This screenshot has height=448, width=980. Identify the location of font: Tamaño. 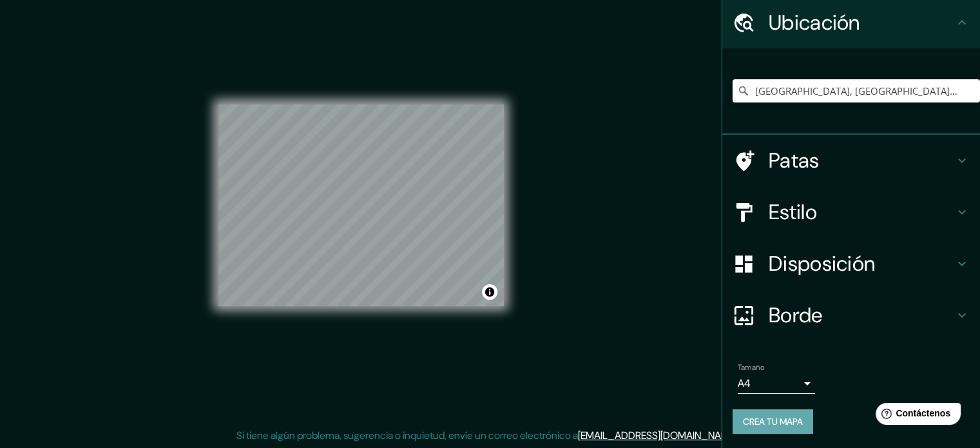
(750, 367).